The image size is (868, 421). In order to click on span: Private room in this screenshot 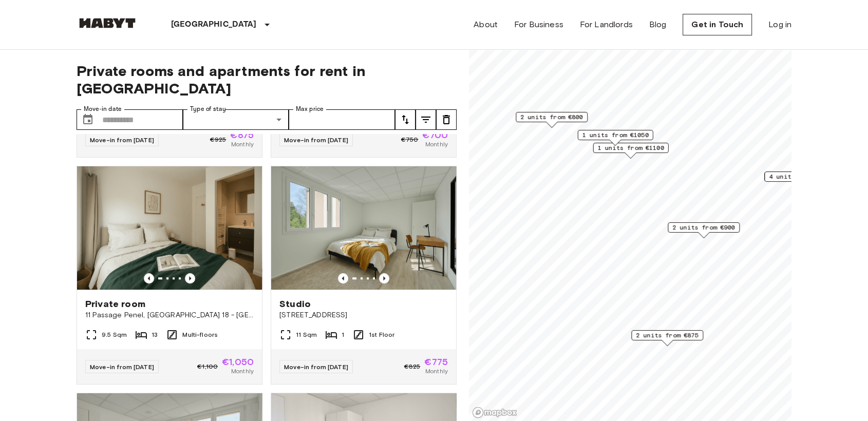, I will do `click(115, 304)`.